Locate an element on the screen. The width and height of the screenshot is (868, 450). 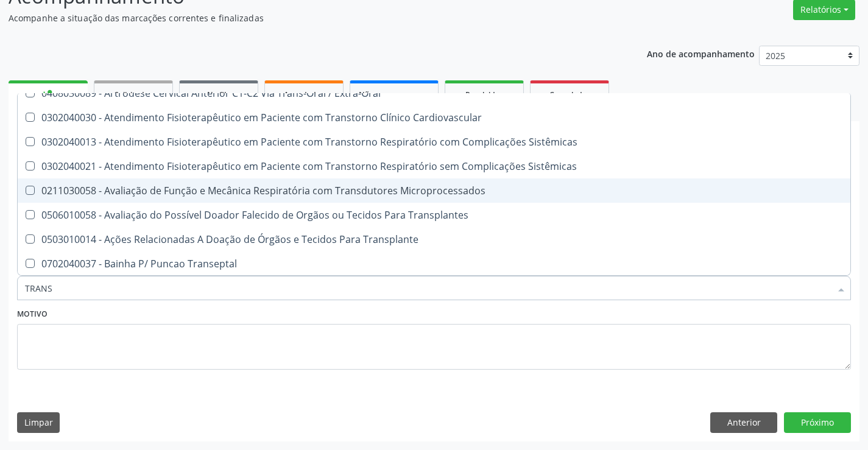
span: Agendados is located at coordinates (304, 94).